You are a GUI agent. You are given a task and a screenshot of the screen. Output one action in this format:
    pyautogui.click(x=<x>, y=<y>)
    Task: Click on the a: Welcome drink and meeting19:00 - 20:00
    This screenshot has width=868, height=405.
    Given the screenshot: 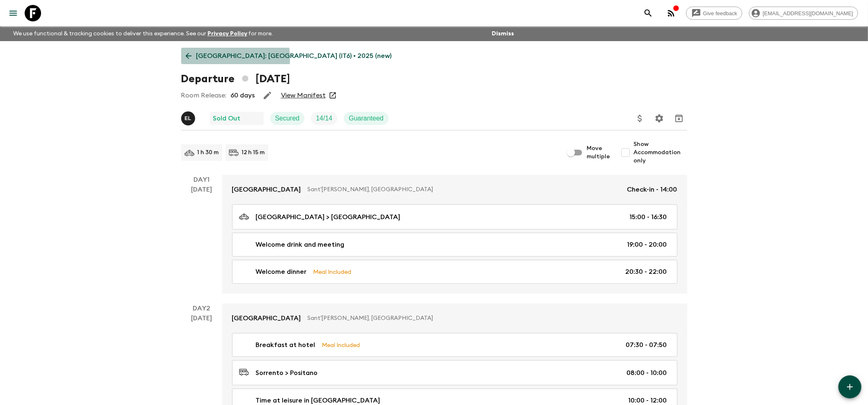 What is the action you would take?
    pyautogui.click(x=455, y=245)
    